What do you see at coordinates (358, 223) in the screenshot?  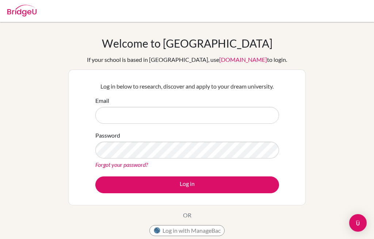 I see `div: Open Intercom Messenger` at bounding box center [358, 223].